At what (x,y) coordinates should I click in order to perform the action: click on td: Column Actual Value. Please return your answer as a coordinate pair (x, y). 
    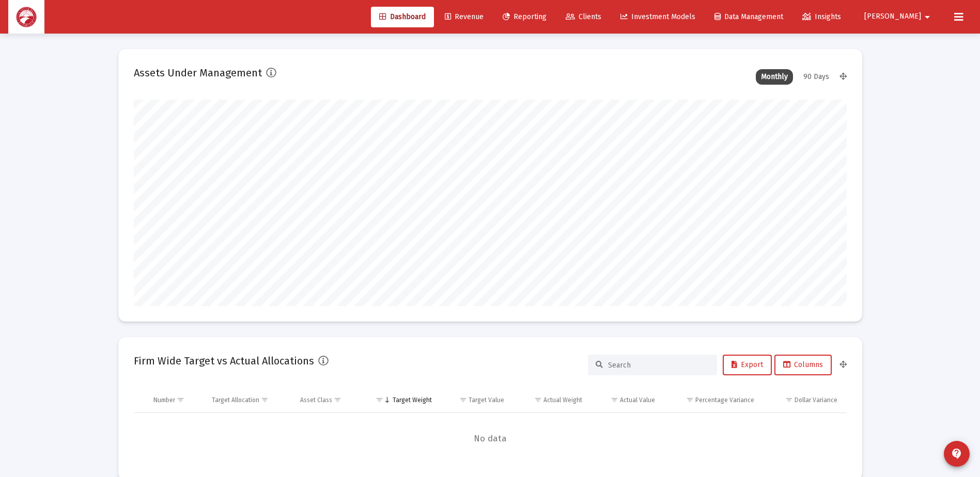
    Looking at the image, I should click on (625, 400).